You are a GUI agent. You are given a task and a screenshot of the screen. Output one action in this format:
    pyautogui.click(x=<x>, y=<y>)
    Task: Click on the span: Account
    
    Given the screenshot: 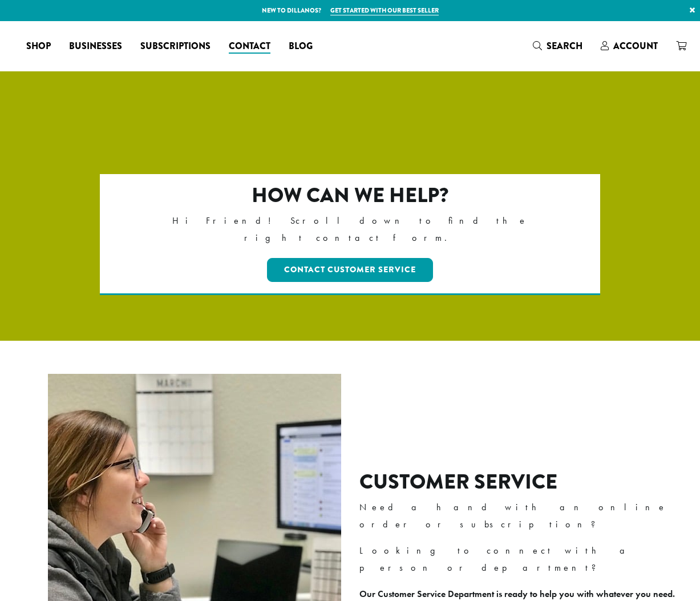 What is the action you would take?
    pyautogui.click(x=636, y=46)
    